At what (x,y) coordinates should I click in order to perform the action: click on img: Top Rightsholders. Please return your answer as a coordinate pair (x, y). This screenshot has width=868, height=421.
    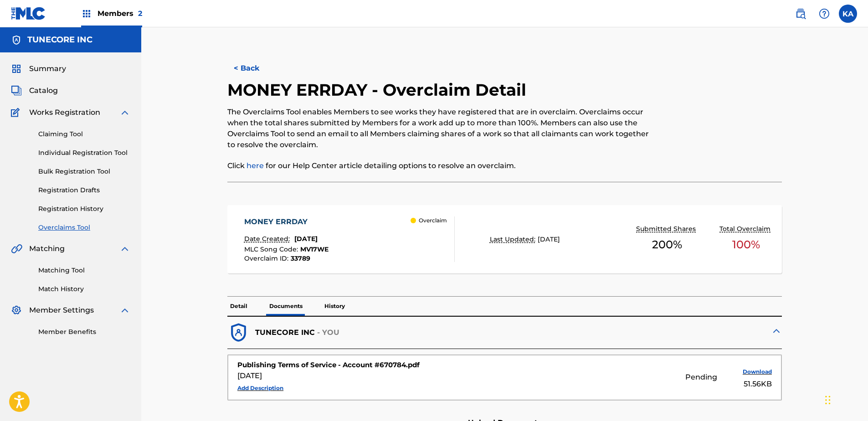
    Looking at the image, I should click on (87, 14).